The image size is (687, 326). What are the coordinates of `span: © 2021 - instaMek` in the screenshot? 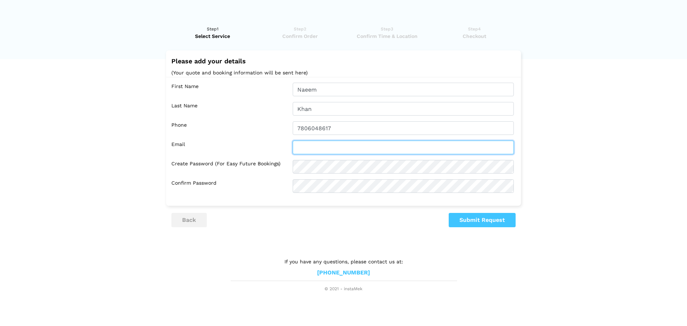 It's located at (343, 289).